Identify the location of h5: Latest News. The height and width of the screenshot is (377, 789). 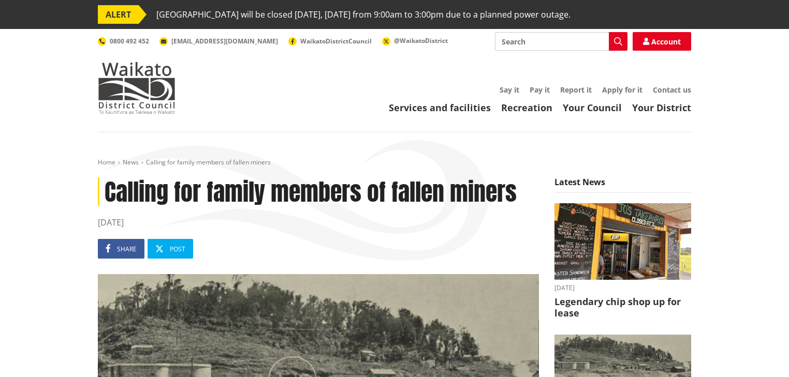
(623, 185).